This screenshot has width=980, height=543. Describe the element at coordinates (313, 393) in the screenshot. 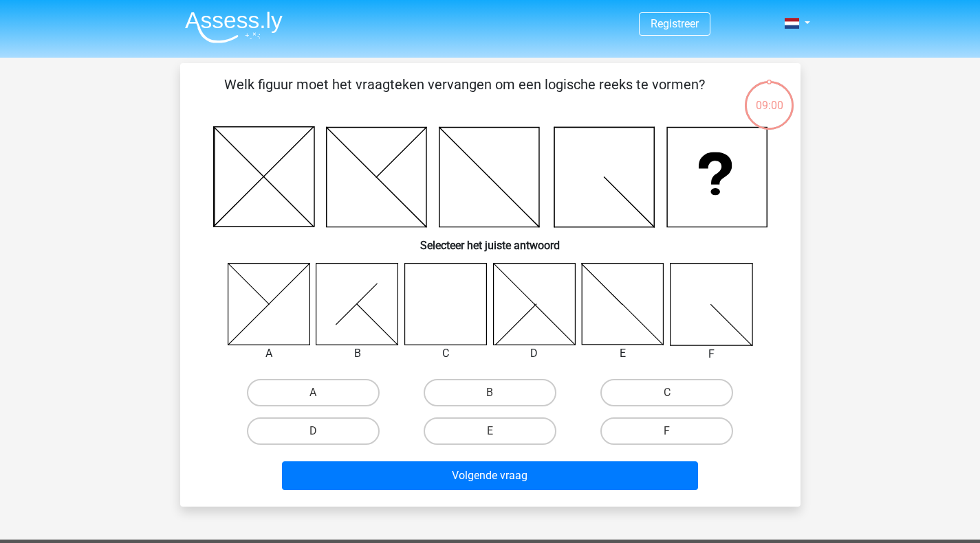

I see `label: A` at that location.